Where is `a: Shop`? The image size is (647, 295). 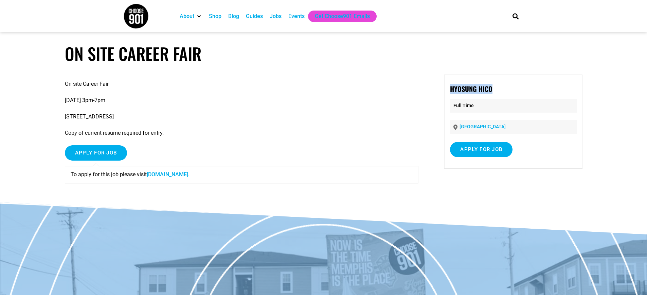
a: Shop is located at coordinates (215, 16).